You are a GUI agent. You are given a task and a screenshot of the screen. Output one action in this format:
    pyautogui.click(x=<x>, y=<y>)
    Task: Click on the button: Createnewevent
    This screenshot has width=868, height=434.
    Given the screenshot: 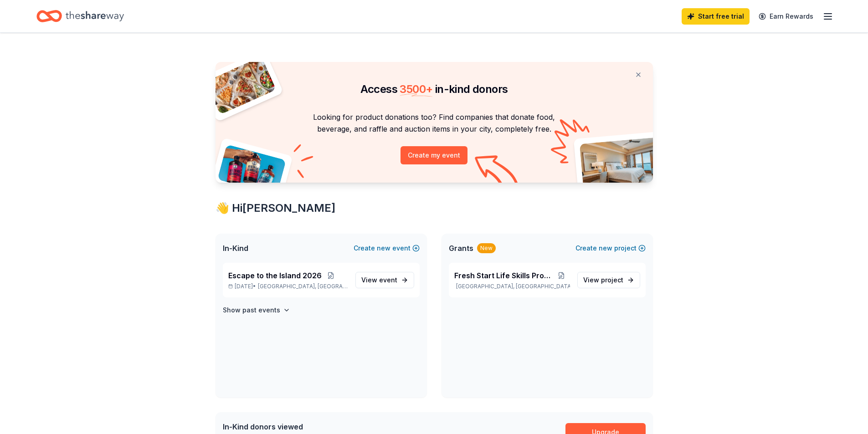 What is the action you would take?
    pyautogui.click(x=387, y=248)
    